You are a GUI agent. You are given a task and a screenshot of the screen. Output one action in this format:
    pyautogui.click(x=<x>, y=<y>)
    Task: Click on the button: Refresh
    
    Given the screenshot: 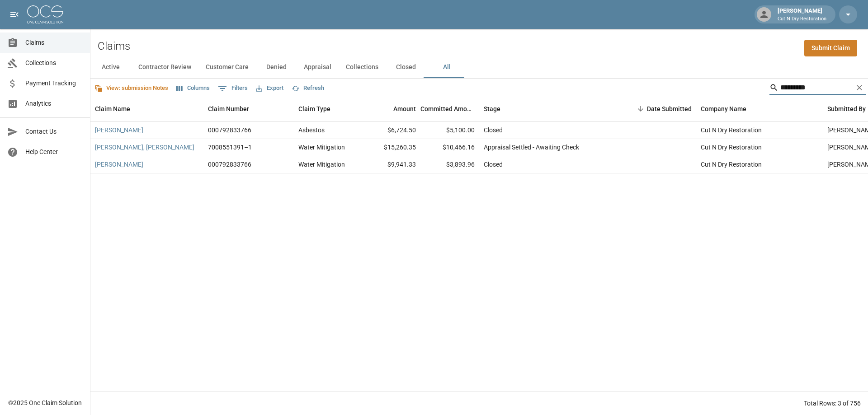 What is the action you would take?
    pyautogui.click(x=308, y=88)
    